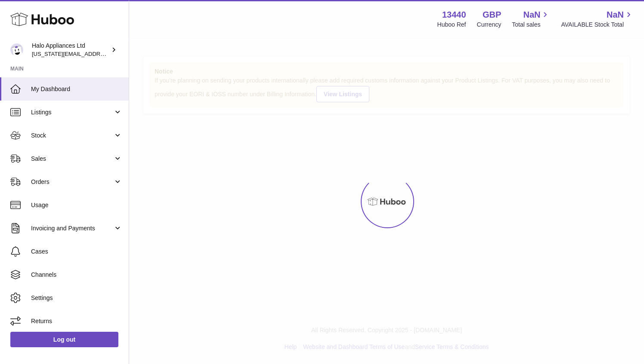  Describe the element at coordinates (64, 339) in the screenshot. I see `a: Log out` at that location.